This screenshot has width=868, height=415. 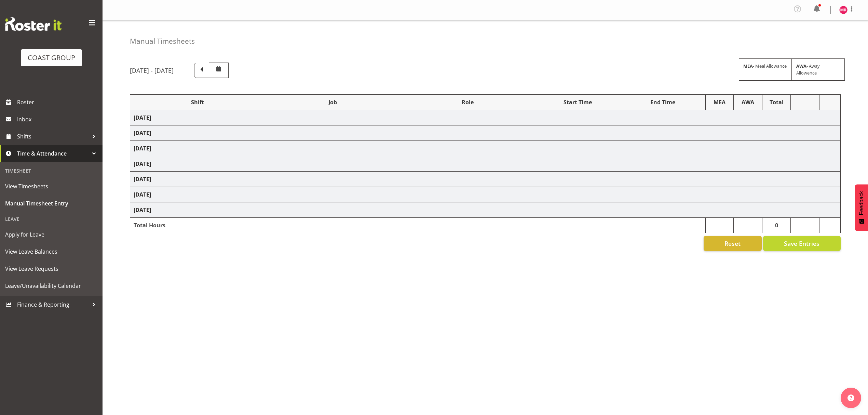 What do you see at coordinates (33, 24) in the screenshot?
I see `img: Rosterit website logo` at bounding box center [33, 24].